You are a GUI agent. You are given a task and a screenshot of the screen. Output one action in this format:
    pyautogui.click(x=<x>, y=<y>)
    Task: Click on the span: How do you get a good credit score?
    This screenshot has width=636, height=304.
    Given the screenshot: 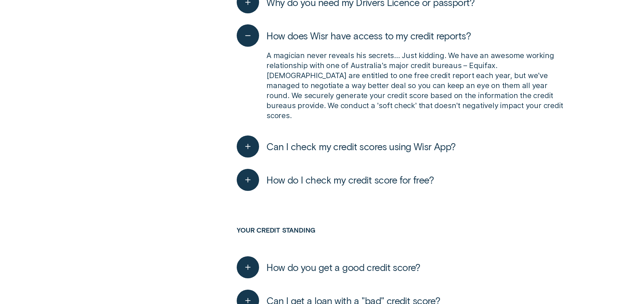 What is the action you would take?
    pyautogui.click(x=343, y=267)
    